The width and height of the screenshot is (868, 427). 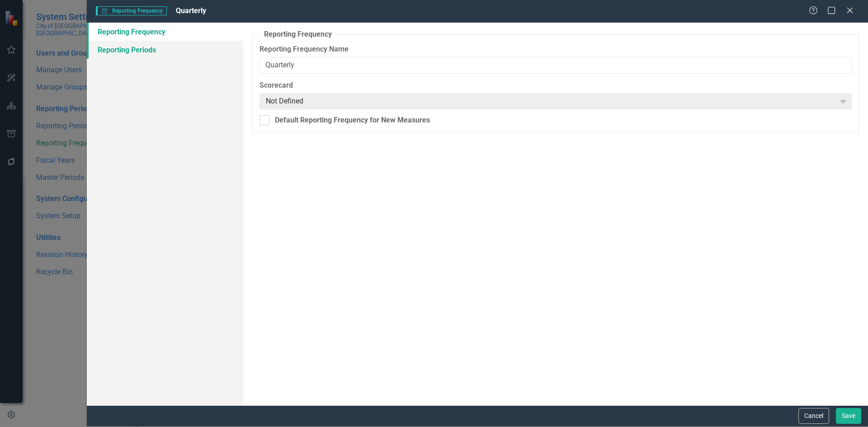 What do you see at coordinates (352, 120) in the screenshot?
I see `div: Default Reporting Frequency for New Measures` at bounding box center [352, 120].